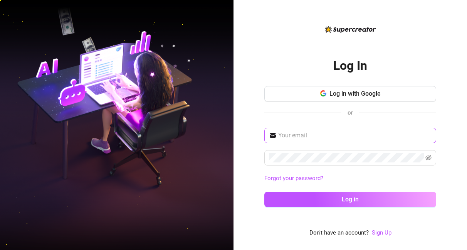 This screenshot has width=467, height=250. Describe the element at coordinates (350, 94) in the screenshot. I see `button: Log in with Google` at that location.